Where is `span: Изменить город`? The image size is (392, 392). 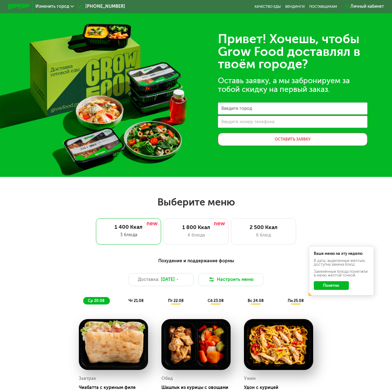
span: Изменить город is located at coordinates (52, 7).